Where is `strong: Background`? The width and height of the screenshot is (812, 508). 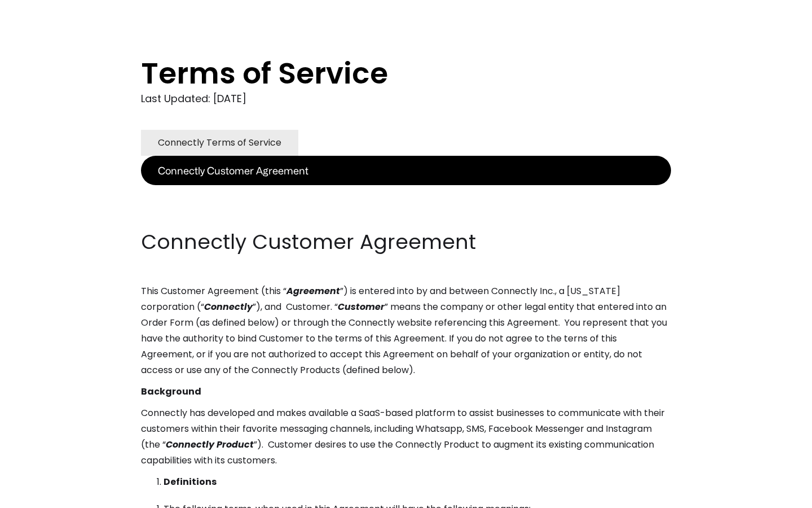 strong: Background is located at coordinates (171, 391).